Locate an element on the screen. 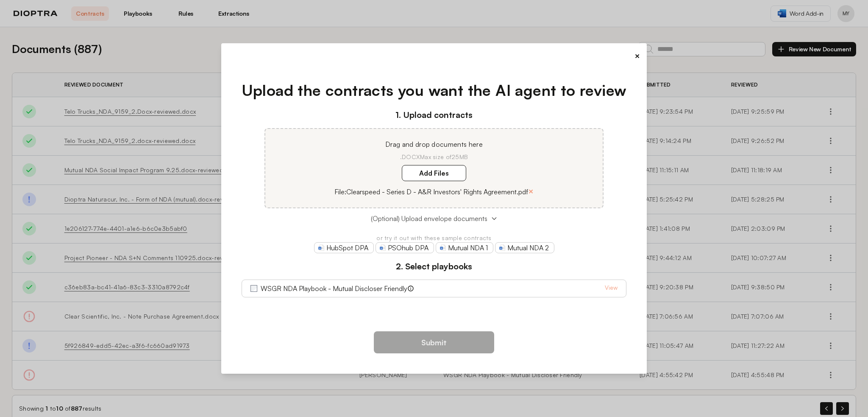  label: WSGR NDA Playbook - Mutual Discloser Friendly is located at coordinates (333, 288).